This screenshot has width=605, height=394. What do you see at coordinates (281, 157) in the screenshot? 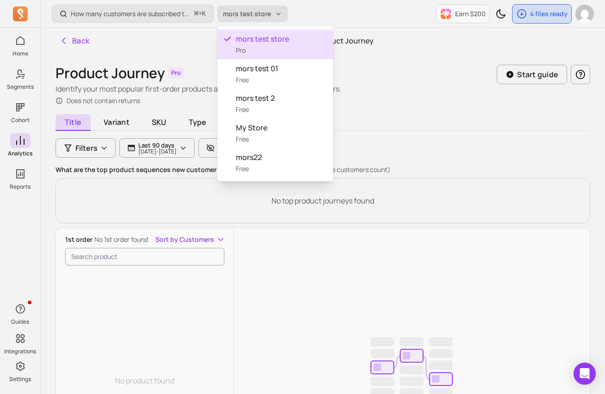
I see `span: mors22` at bounding box center [281, 157].